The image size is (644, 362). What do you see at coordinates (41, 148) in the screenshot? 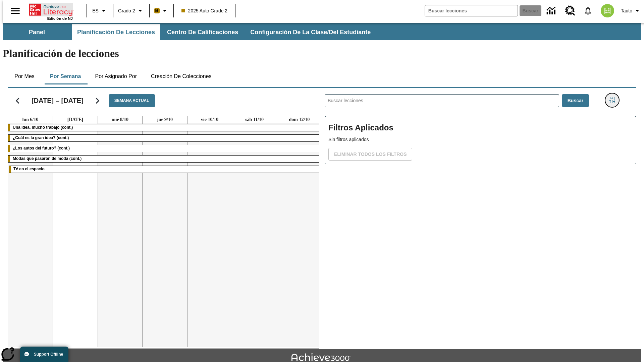
I see `span: ¿Los autos del futuro? (cont.)` at bounding box center [41, 148].